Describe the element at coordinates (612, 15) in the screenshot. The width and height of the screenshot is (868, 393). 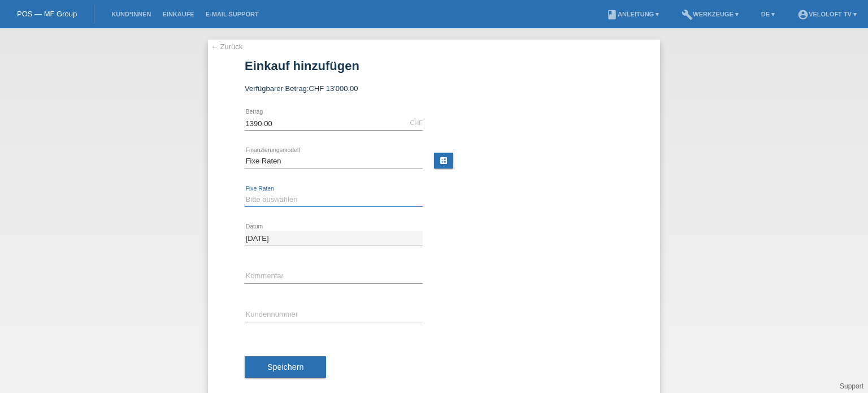
I see `i: book` at that location.